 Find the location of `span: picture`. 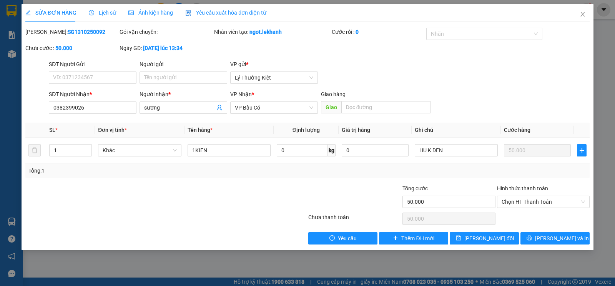

span: picture is located at coordinates (131, 13).